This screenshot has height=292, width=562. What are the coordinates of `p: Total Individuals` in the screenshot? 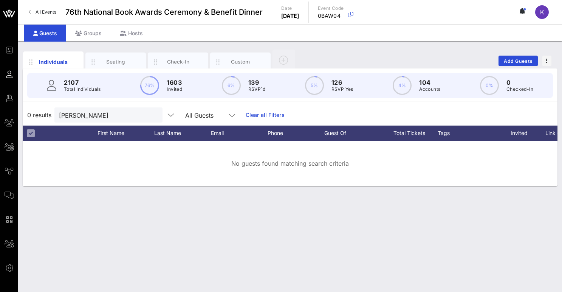 It's located at (82, 89).